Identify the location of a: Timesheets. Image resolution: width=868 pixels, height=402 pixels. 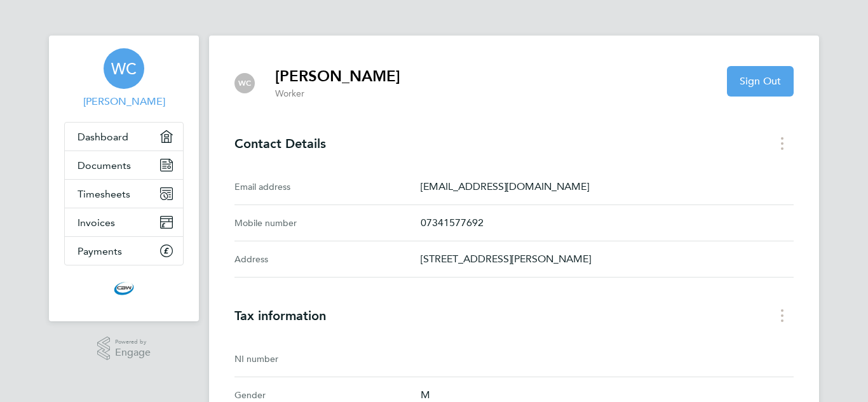
(124, 194).